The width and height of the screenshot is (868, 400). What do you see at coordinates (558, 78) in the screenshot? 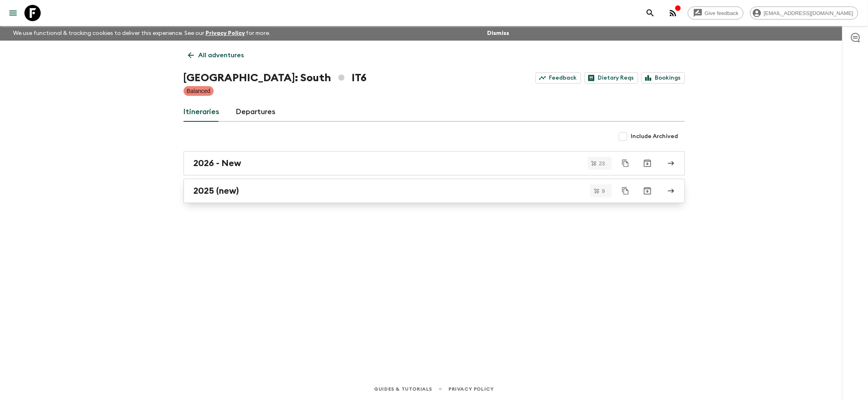
I see `a: Feedback` at bounding box center [558, 78].